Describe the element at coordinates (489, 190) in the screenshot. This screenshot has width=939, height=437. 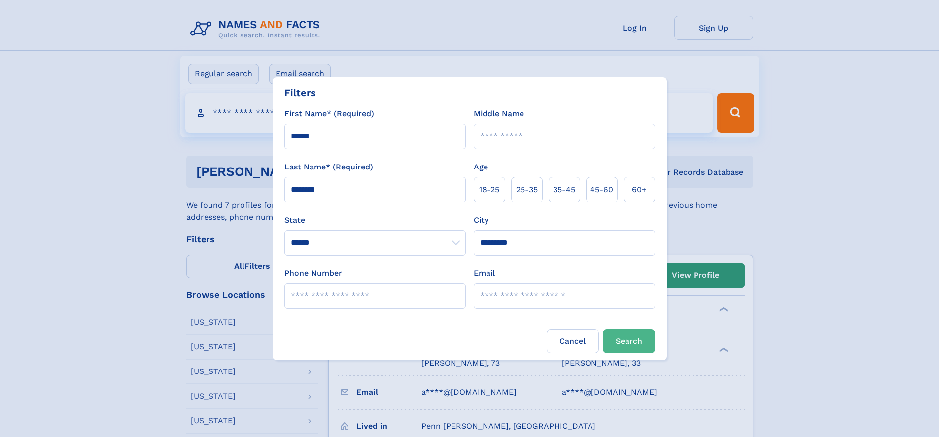
I see `span: 18‑25` at that location.